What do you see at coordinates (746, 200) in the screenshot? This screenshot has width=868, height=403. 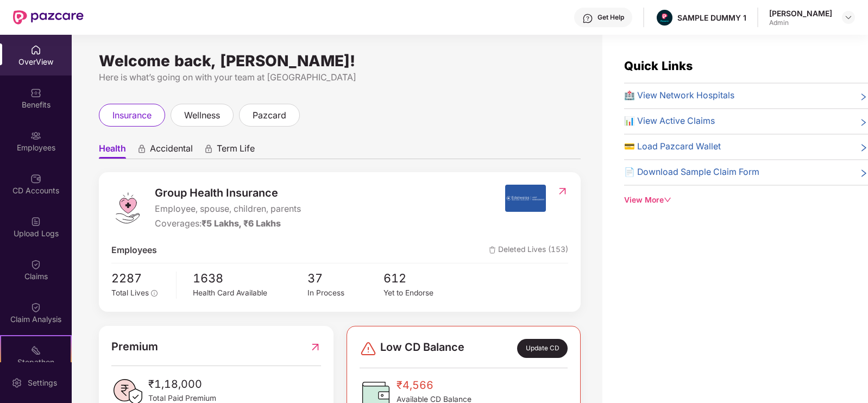 I see `div: View More` at bounding box center [746, 200].